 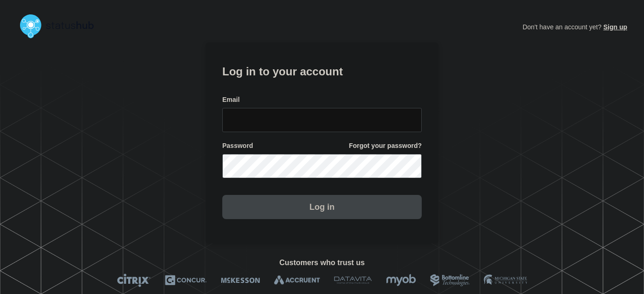 What do you see at coordinates (574, 27) in the screenshot?
I see `p: Don't have an account yet?` at bounding box center [574, 27].